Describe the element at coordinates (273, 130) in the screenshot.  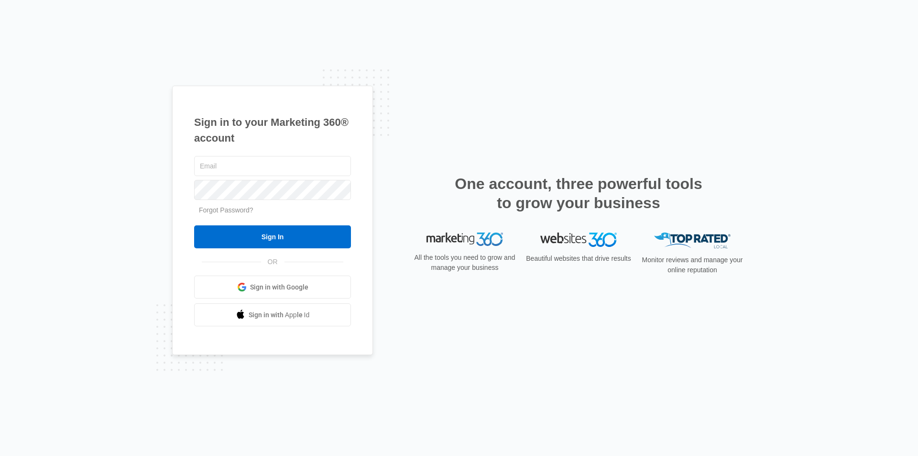
I see `h1: Sign in to your Marketing 360® account` at that location.